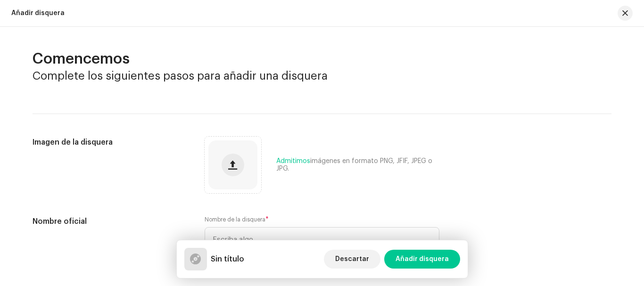 The width and height of the screenshot is (644, 286). What do you see at coordinates (358, 165) in the screenshot?
I see `div: Admitimos` at bounding box center [358, 165].